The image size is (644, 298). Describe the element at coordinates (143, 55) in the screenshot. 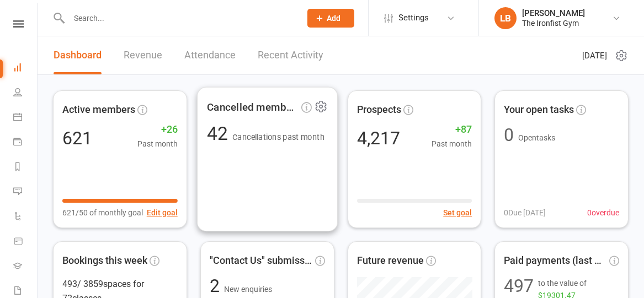

I see `a: Revenue` at that location.